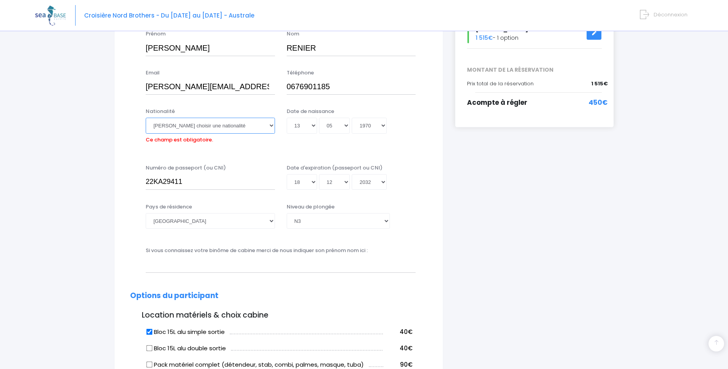  Describe the element at coordinates (160, 111) in the screenshot. I see `label: Nationalité` at that location.